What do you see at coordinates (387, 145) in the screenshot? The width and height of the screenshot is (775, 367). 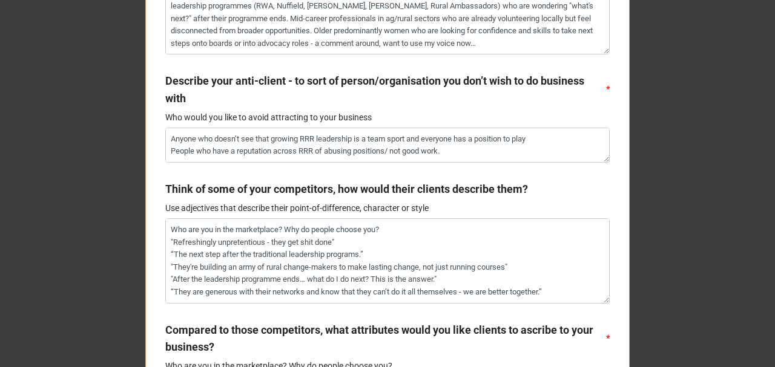 I see `textarea: Anyone who doesn’t see that growing RRR leadership is a team sport and everyone has a position to...` at bounding box center [387, 145].